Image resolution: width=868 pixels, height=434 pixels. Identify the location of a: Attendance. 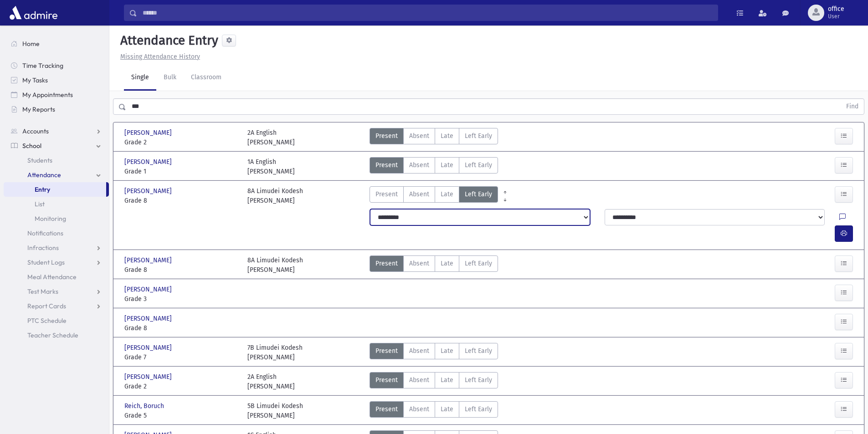
(56, 174).